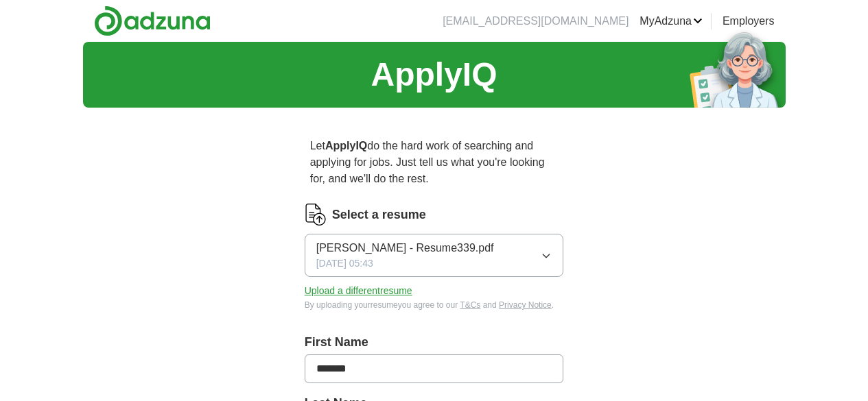 The image size is (868, 401). What do you see at coordinates (434, 75) in the screenshot?
I see `h1: ApplyIQ` at bounding box center [434, 75].